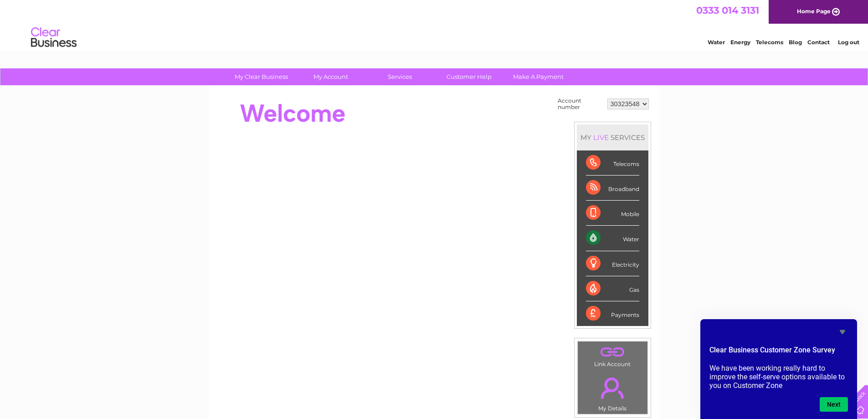 The image size is (868, 419). What do you see at coordinates (612, 392) in the screenshot?
I see `td: My Details` at bounding box center [612, 392].